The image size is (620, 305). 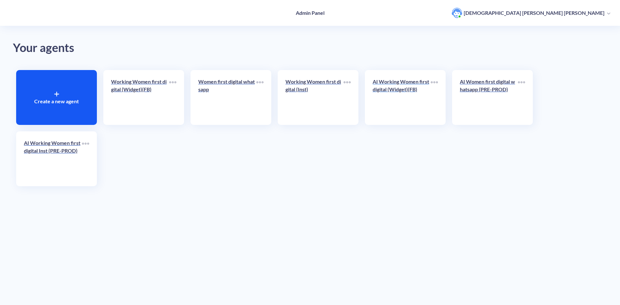 I want to click on p: AI Women first digital whatsapp (PRE-PROD), so click(x=489, y=86).